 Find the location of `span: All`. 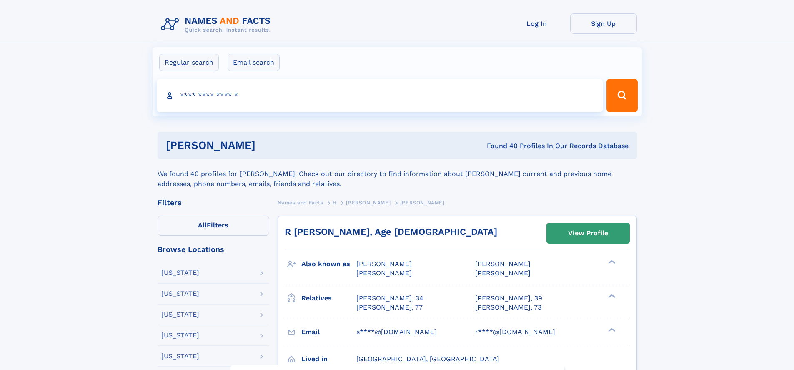

span: All is located at coordinates (202, 225).